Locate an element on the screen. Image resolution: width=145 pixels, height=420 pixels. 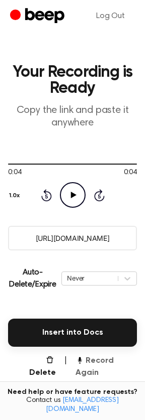
button: Record Again is located at coordinates (106, 367).